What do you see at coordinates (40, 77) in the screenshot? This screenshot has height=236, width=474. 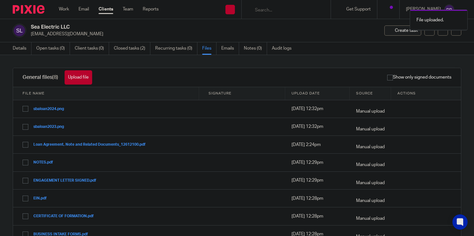 I see `h1: General files` at bounding box center [40, 77].